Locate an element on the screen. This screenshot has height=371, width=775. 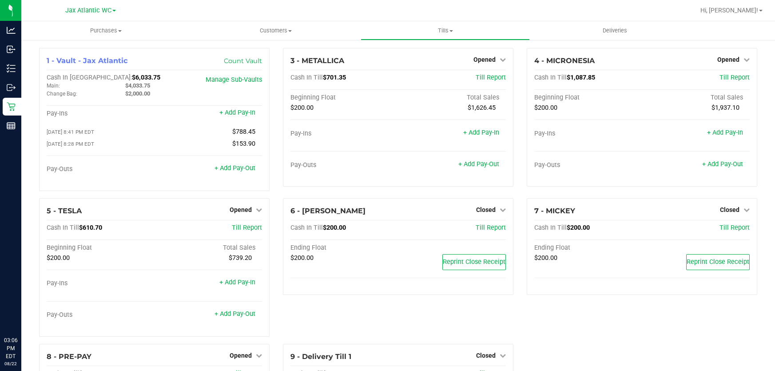
span: $153.90 is located at coordinates (244, 143).